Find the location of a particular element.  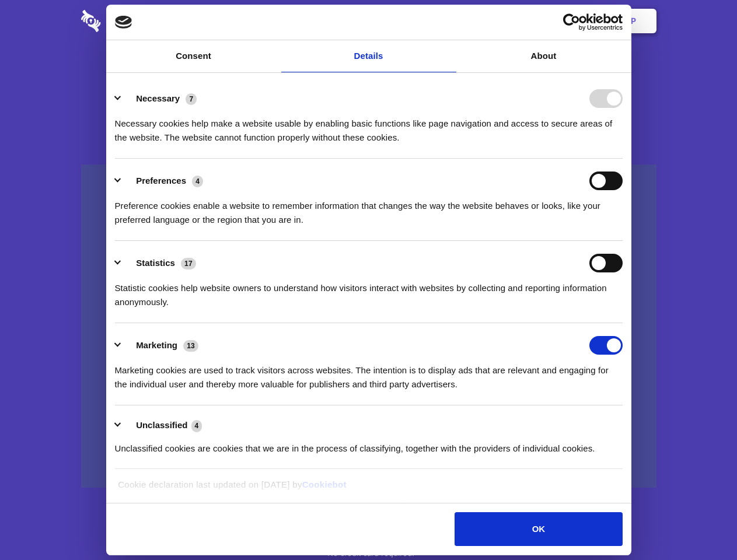

label: Preferences is located at coordinates (161, 180).